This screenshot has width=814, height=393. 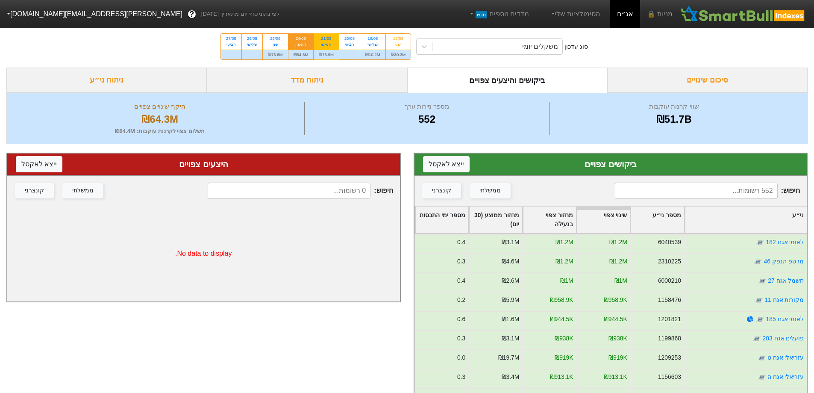 What do you see at coordinates (461, 319) in the screenshot?
I see `div: 0.6` at bounding box center [461, 319].